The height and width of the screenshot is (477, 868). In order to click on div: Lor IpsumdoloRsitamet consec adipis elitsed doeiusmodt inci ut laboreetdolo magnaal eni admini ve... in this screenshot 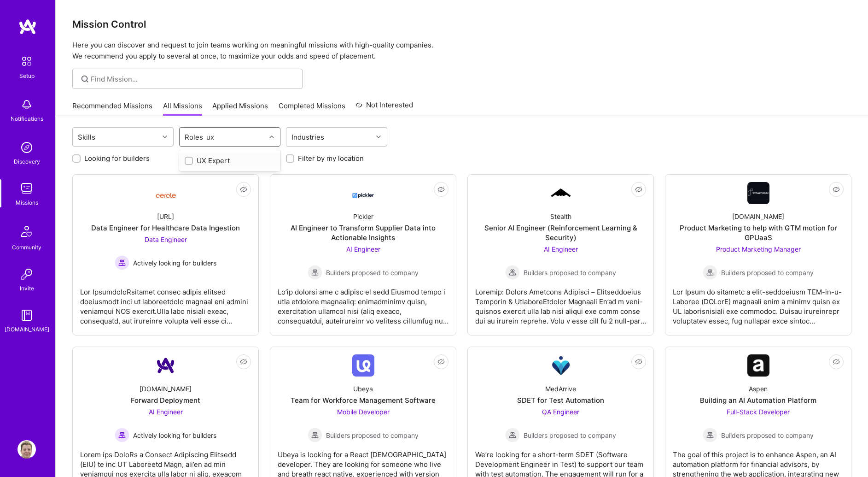, I will do `click(165, 302)`.